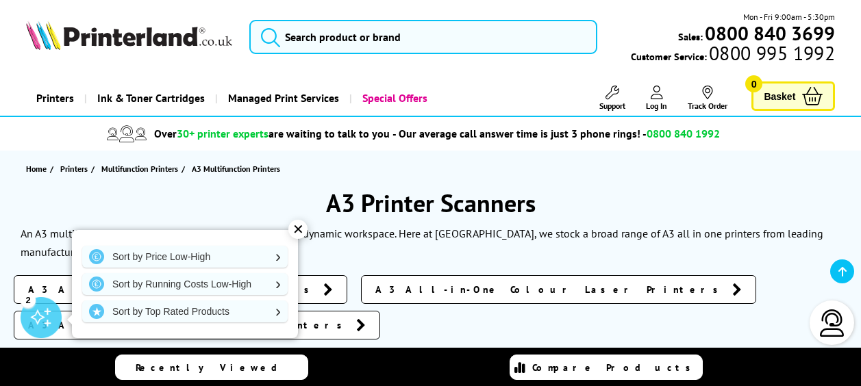  Describe the element at coordinates (606, 367) in the screenshot. I see `a: Compare Products` at that location.